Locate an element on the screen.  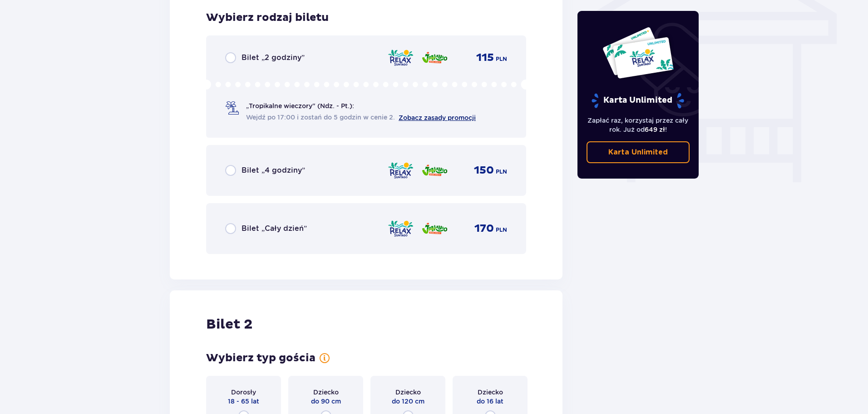
img: Dwie karty całoroczne do Suntago z napisem 'UNLIMITED RELAX', na białym tle z tropikalnymi liśćmi... is located at coordinates (638, 53).